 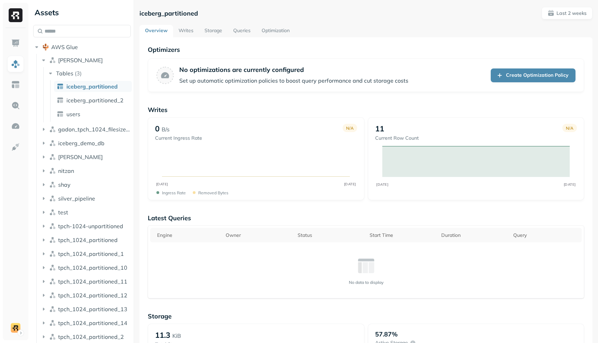 I want to click on span: tpch_1024_partitioned_10, so click(x=93, y=268).